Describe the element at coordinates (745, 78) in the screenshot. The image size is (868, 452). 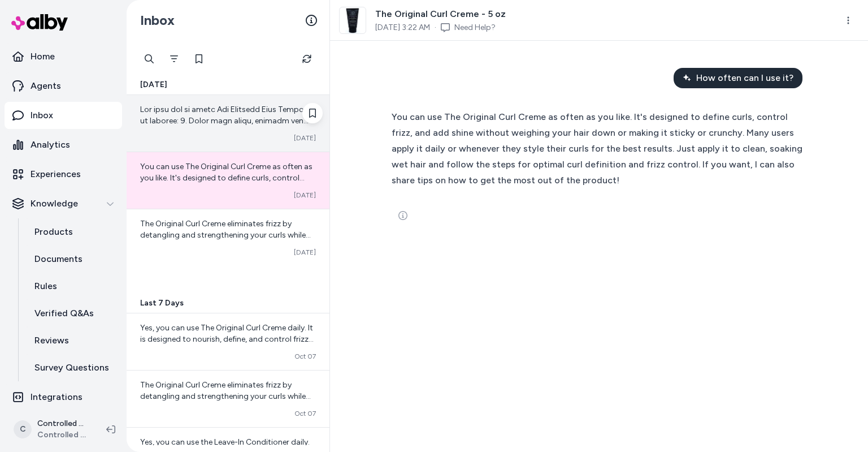
I see `span: How often can I use it?` at that location.